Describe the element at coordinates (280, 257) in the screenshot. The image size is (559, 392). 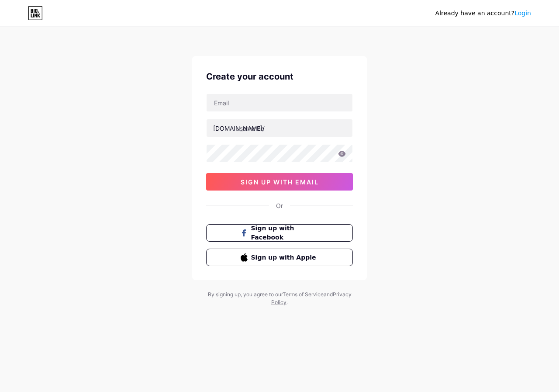
I see `a: Sign up with Apple` at that location.